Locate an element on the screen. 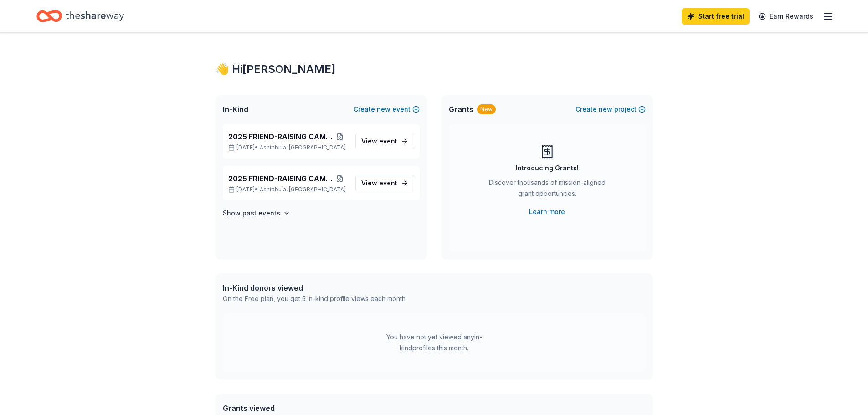 This screenshot has width=868, height=415. a: Start free trial is located at coordinates (715, 16).